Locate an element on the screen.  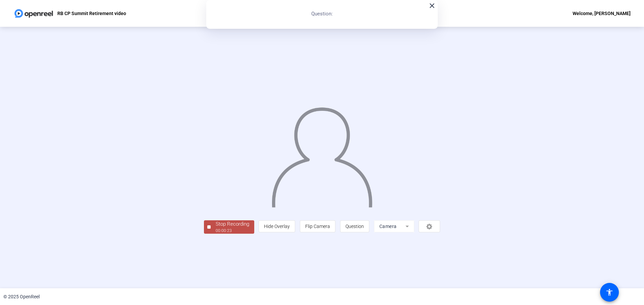
p: RB CP Summit Retirement video is located at coordinates (91, 14).